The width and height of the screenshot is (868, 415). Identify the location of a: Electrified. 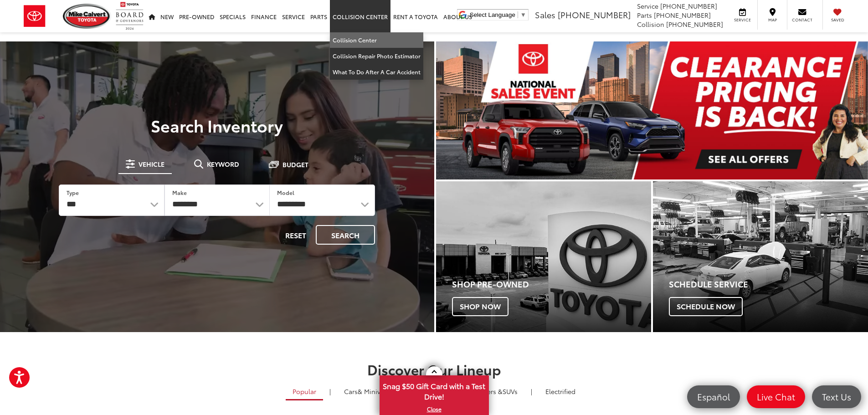
(561, 391).